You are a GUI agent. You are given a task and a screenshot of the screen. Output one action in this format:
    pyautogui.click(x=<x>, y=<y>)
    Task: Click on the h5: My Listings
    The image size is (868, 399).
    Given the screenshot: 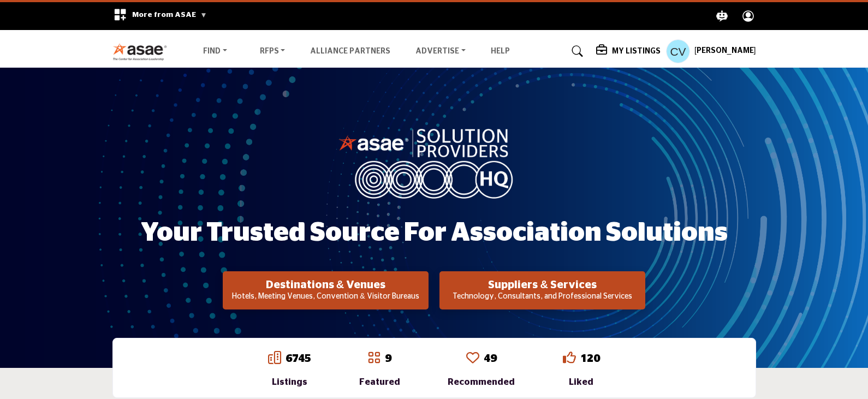 What is the action you would take?
    pyautogui.click(x=636, y=51)
    